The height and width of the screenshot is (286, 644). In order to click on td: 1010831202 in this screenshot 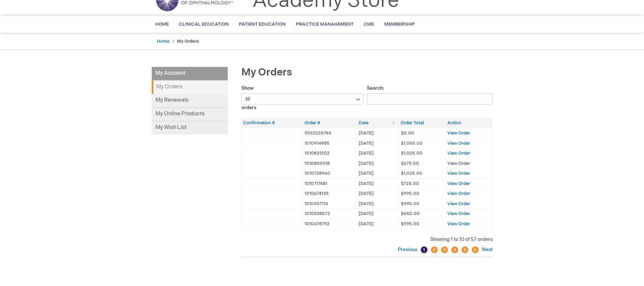, I will do `click(330, 154)`.